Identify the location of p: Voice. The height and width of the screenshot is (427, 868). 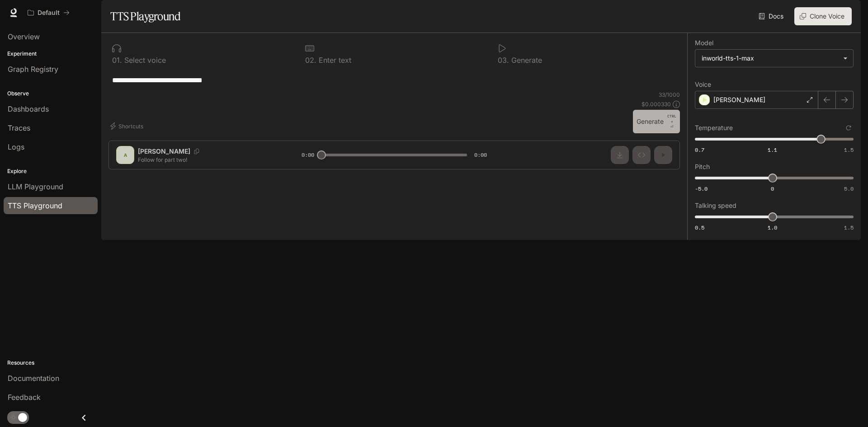
(703, 84).